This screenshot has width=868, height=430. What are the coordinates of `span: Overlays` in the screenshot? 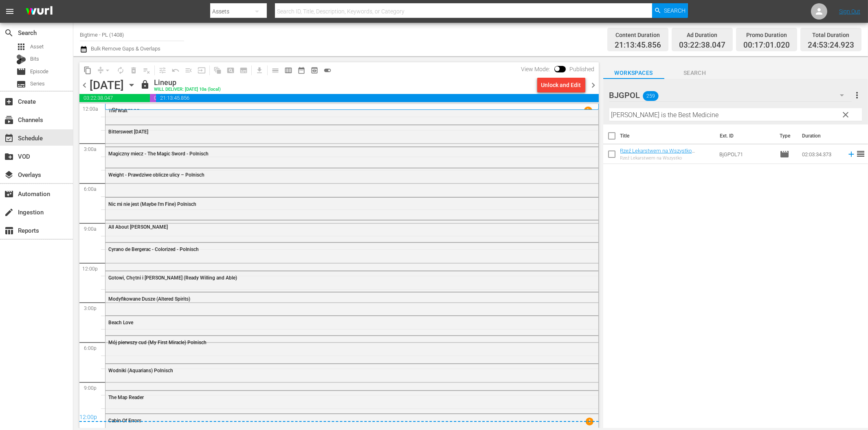 It's located at (9, 175).